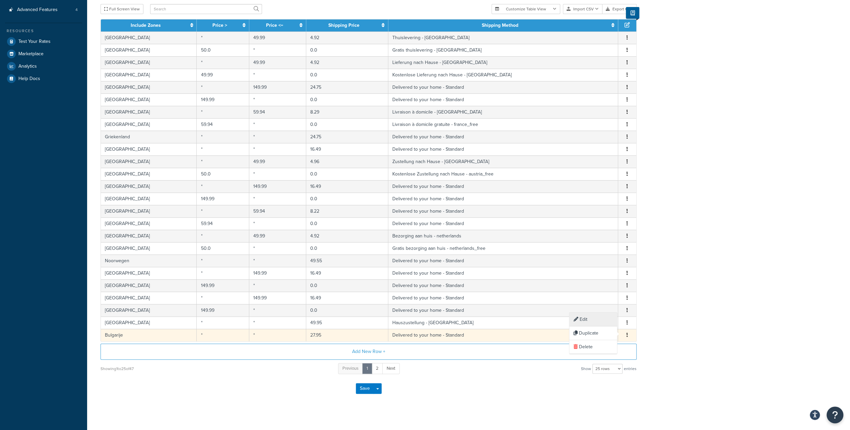 The height and width of the screenshot is (430, 850). What do you see at coordinates (149, 335) in the screenshot?
I see `td: Bulgarije` at bounding box center [149, 335].